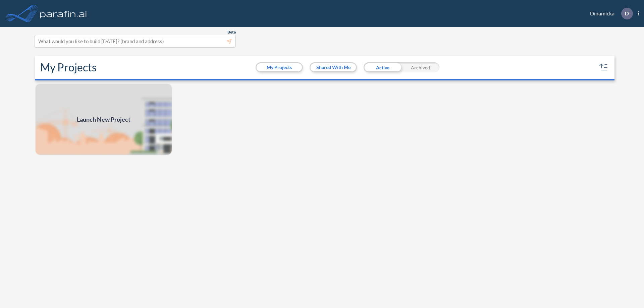  What do you see at coordinates (279, 67) in the screenshot?
I see `button: My Projects` at bounding box center [279, 67].